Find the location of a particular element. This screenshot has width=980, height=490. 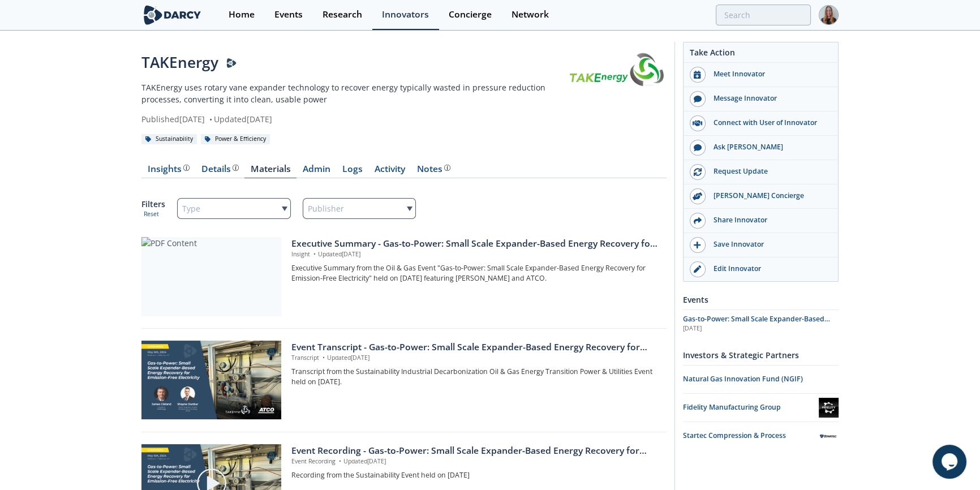

a: Activity is located at coordinates (389, 172).